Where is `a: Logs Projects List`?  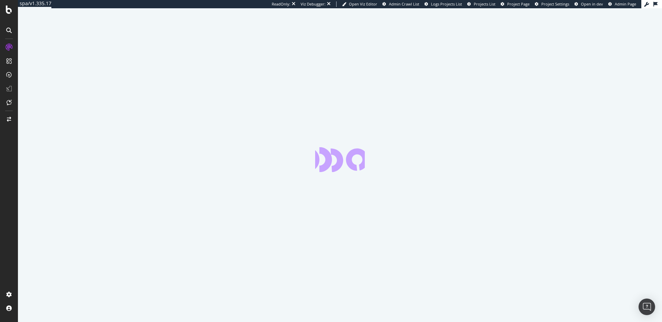
a: Logs Projects List is located at coordinates (443, 4).